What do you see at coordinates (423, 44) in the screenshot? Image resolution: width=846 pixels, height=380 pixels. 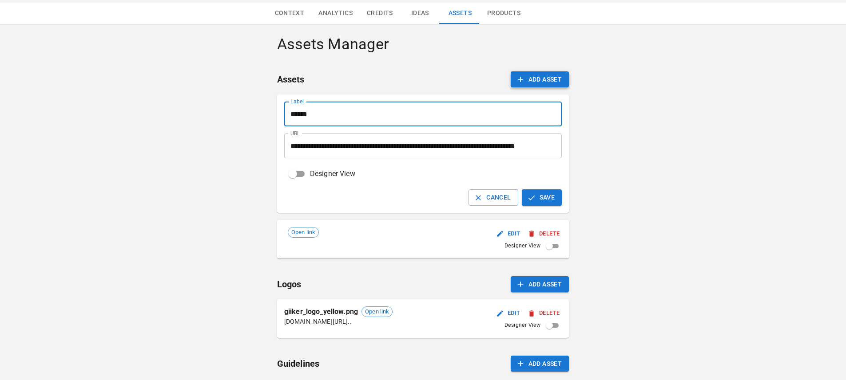 I see `h4: Assets Manager` at bounding box center [423, 44].